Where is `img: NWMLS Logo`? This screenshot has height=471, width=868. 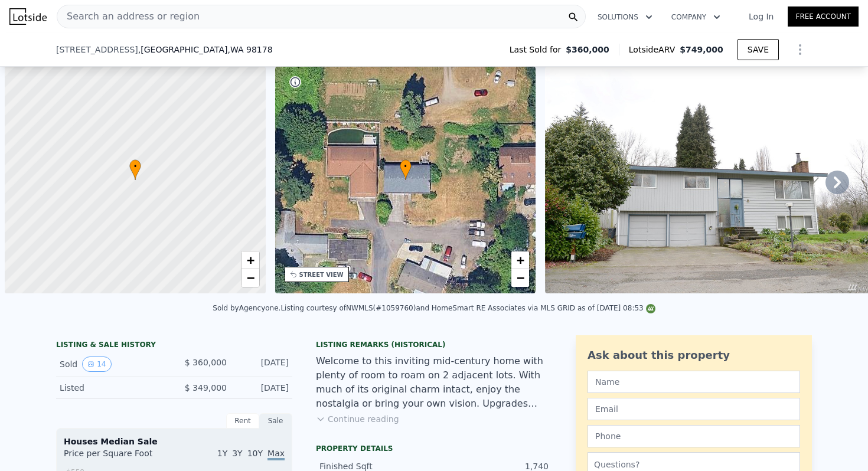 img: NWMLS Logo is located at coordinates (651, 309).